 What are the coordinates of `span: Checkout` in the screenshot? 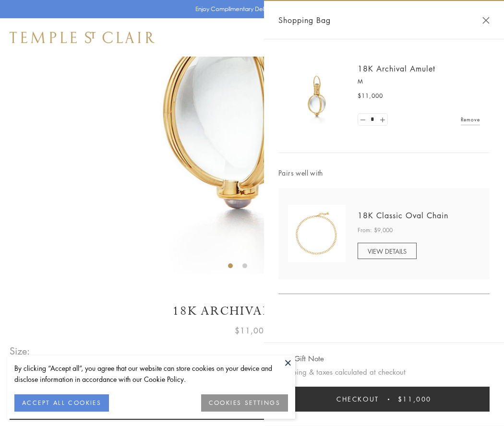 It's located at (357, 400).